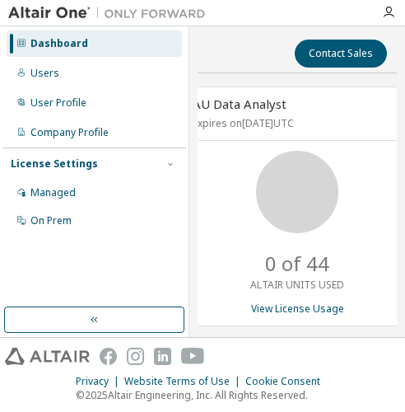 The height and width of the screenshot is (412, 405). Describe the element at coordinates (111, 13) in the screenshot. I see `img: Altair One` at that location.